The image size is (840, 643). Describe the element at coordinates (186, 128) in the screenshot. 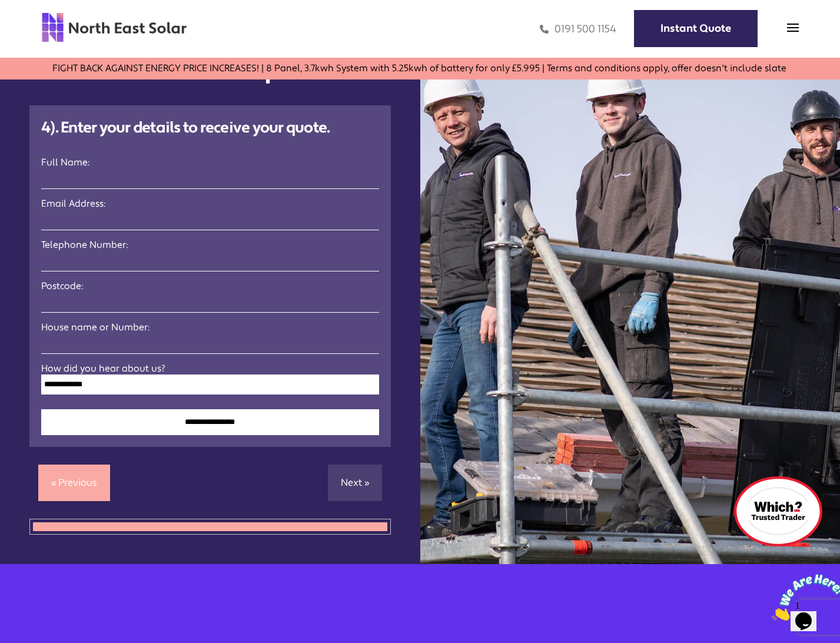

I see `strong: 4). Enter your details to receive your quote.` at that location.